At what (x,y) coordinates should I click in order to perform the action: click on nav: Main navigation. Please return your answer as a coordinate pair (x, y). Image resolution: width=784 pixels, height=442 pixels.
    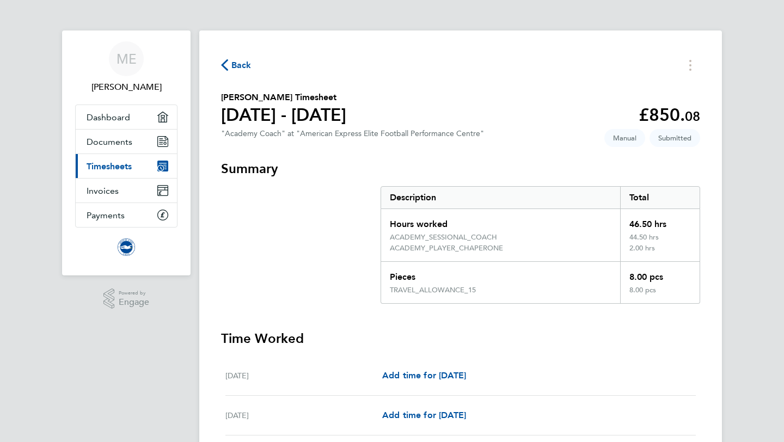
    Looking at the image, I should click on (126, 153).